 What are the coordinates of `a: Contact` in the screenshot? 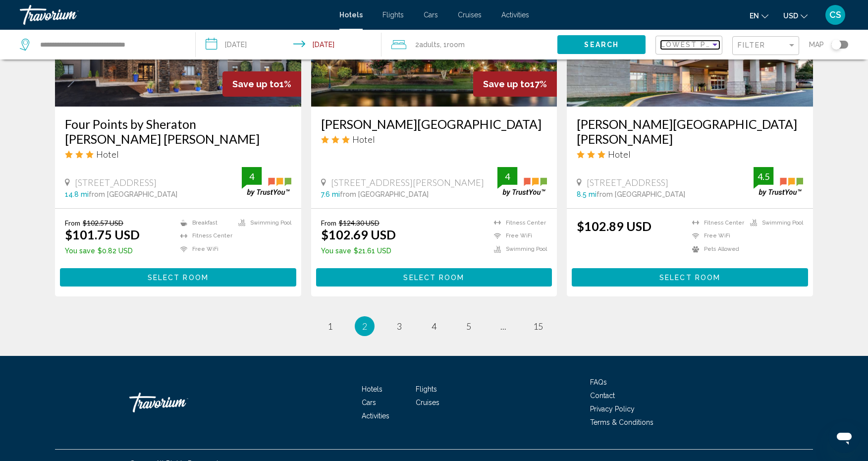 It's located at (603, 396).